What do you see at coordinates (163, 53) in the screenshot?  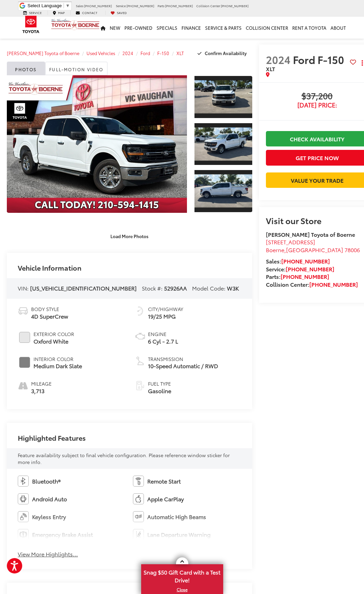 I see `span: F-150` at bounding box center [163, 53].